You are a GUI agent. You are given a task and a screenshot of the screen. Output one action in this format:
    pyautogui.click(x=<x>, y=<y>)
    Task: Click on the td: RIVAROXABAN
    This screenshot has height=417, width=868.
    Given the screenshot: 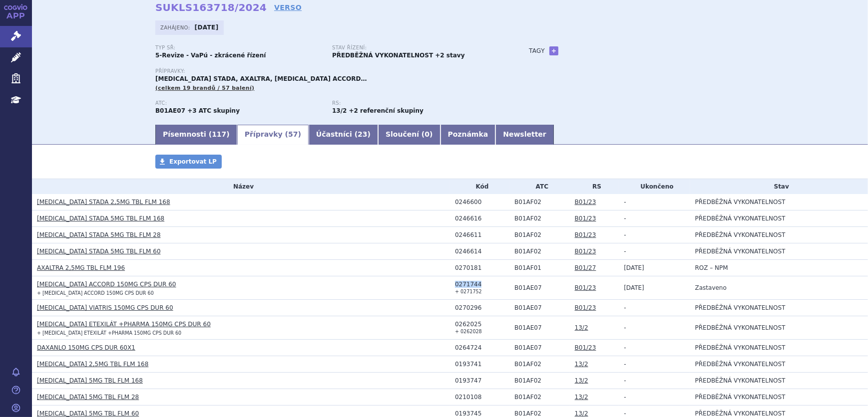 What is the action you would take?
    pyautogui.click(x=539, y=268)
    